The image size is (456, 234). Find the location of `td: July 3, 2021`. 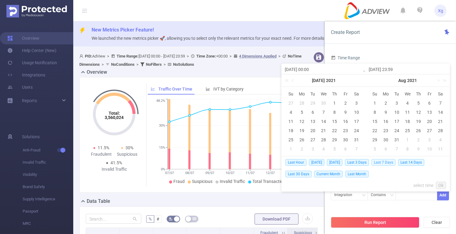

td: July 3, 2021 is located at coordinates (357, 103).